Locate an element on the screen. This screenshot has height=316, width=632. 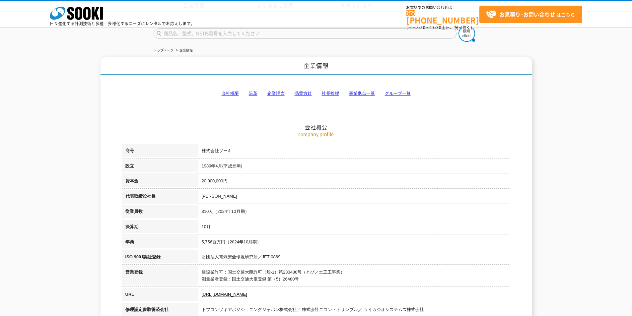
th: URL is located at coordinates (160, 296).